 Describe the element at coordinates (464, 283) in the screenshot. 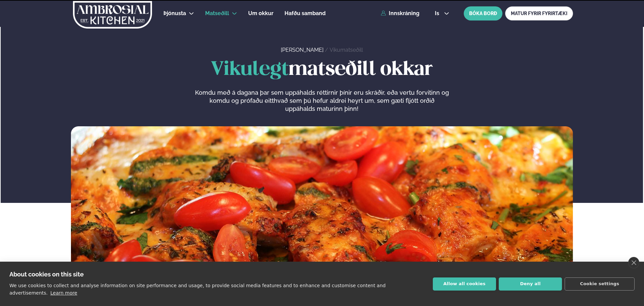

I see `button: Allow all cookies` at that location.